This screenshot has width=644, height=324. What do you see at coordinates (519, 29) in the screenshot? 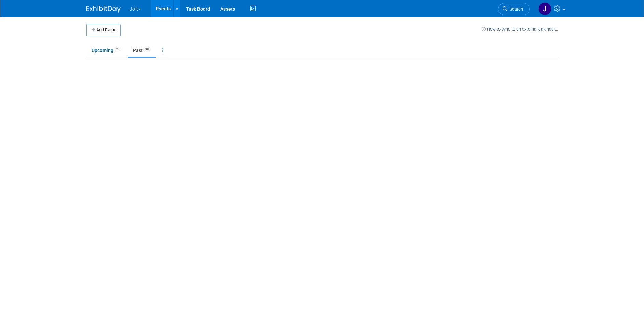
I see `a: How to sync to an external calendar...` at bounding box center [519, 29].